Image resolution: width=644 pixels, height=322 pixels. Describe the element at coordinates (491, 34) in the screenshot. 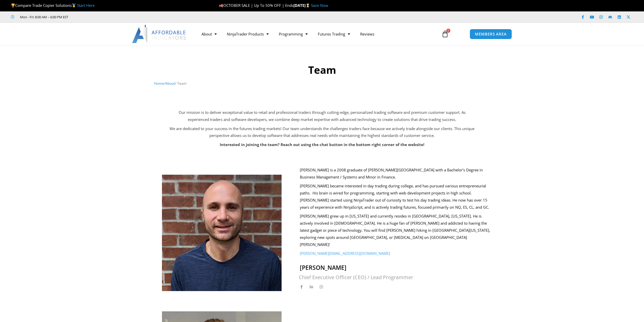

I see `span: MEMBERS AREA` at that location.